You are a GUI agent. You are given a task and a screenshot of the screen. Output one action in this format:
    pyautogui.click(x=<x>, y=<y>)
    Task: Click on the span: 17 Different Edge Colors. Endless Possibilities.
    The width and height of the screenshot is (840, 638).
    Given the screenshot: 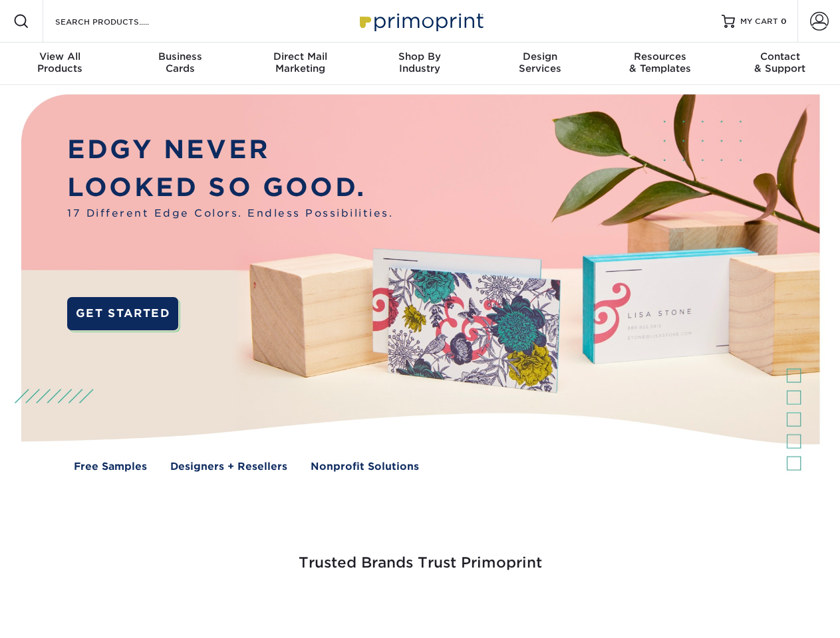 What is the action you would take?
    pyautogui.click(x=230, y=213)
    